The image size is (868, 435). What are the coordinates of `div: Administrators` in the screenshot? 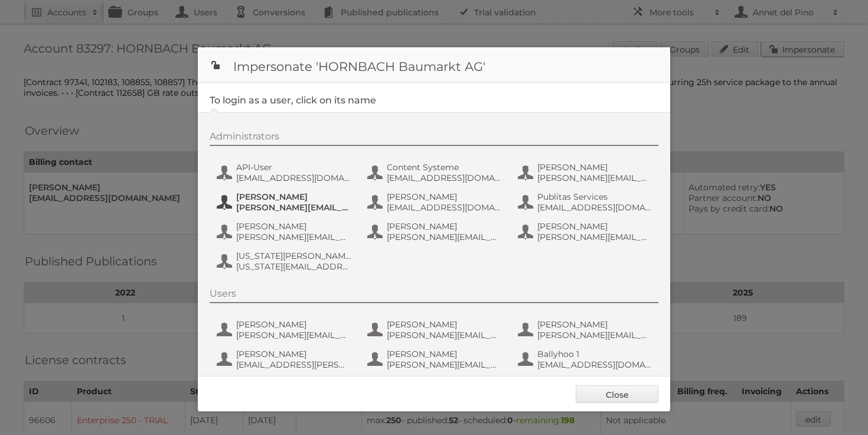 It's located at (434, 138).